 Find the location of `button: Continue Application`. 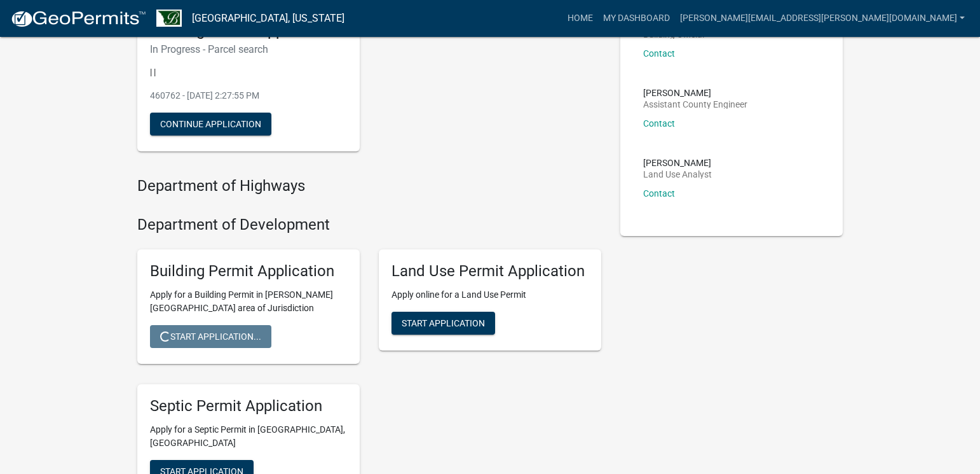

button: Continue Application is located at coordinates (210, 124).